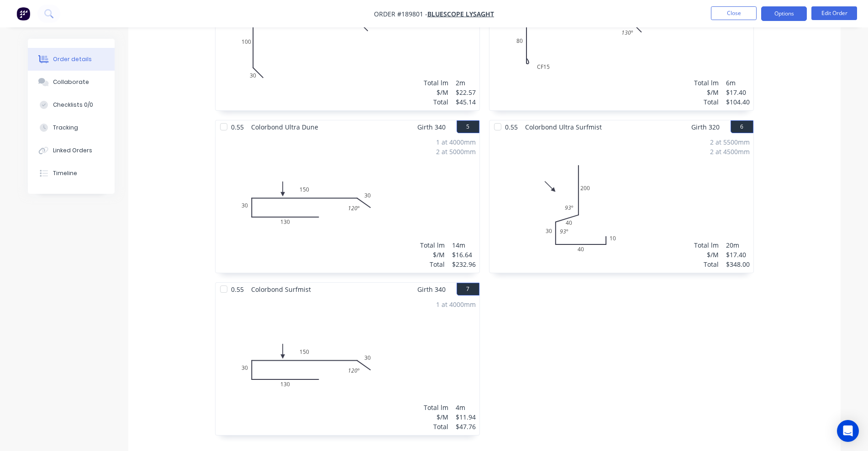  I want to click on div: $348.00, so click(737, 264).